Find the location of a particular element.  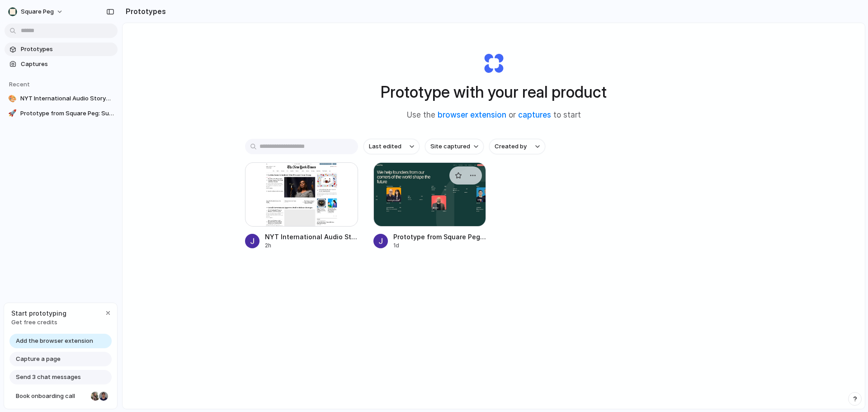

a: Prototypes is located at coordinates (61, 49).